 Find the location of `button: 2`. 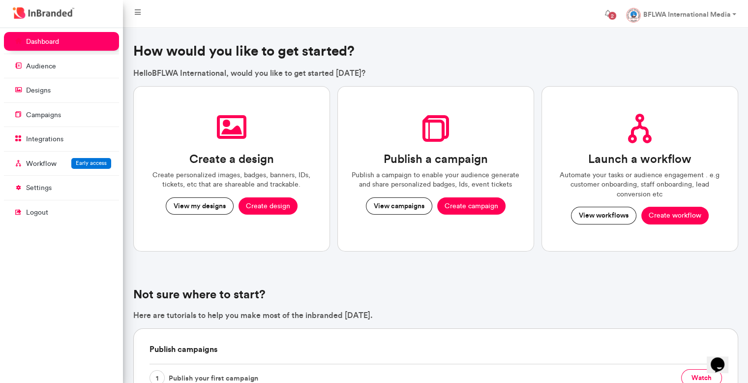

button: 2 is located at coordinates (608, 14).